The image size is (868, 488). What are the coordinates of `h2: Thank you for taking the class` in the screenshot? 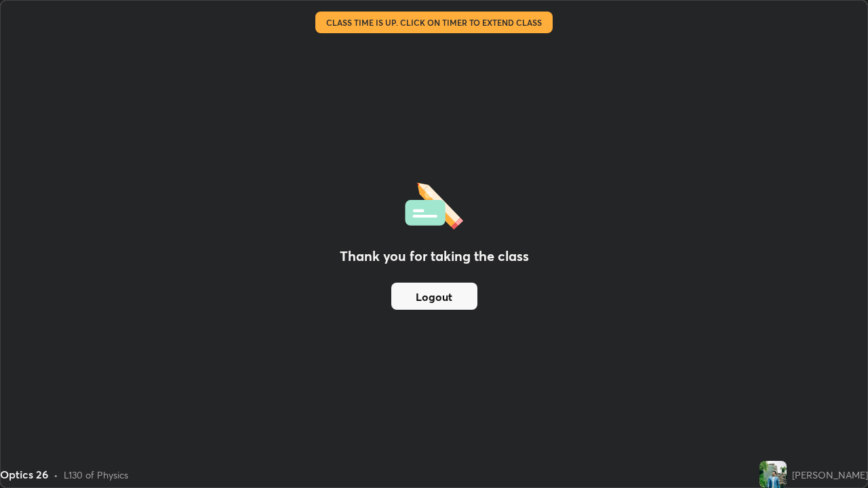 It's located at (434, 257).